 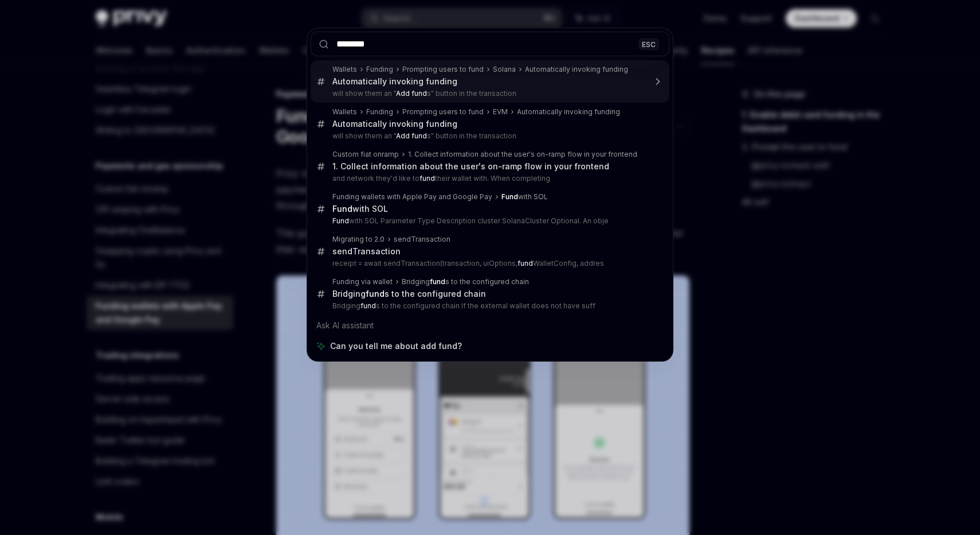 What do you see at coordinates (489, 263) in the screenshot?
I see `p: receipt = await sendTransaction(transaction, uiOptions, WalletConfig, addres` at bounding box center [489, 263].